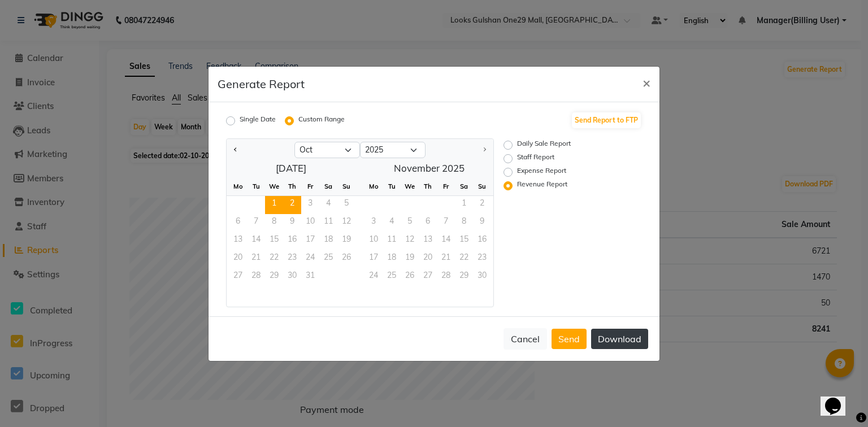 The height and width of the screenshot is (427, 868). I want to click on span: 2, so click(292, 205).